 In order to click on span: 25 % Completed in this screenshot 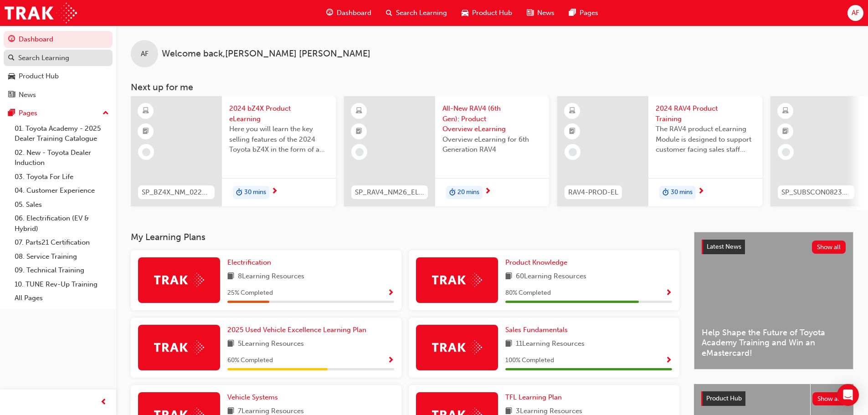, I will do `click(250, 293)`.